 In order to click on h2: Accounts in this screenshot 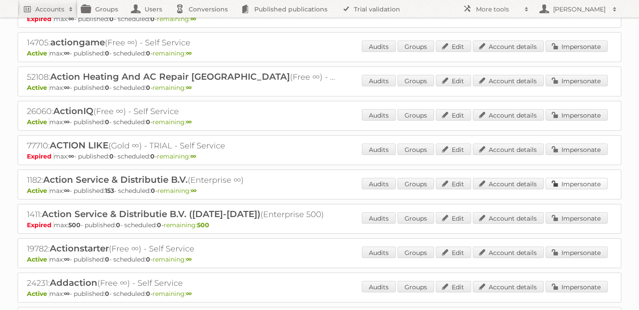, I will do `click(50, 9)`.